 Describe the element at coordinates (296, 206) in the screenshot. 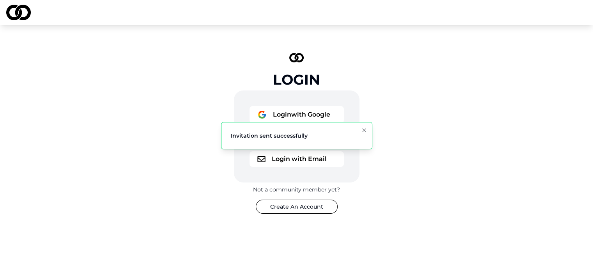

I see `button: Create An Account` at that location.